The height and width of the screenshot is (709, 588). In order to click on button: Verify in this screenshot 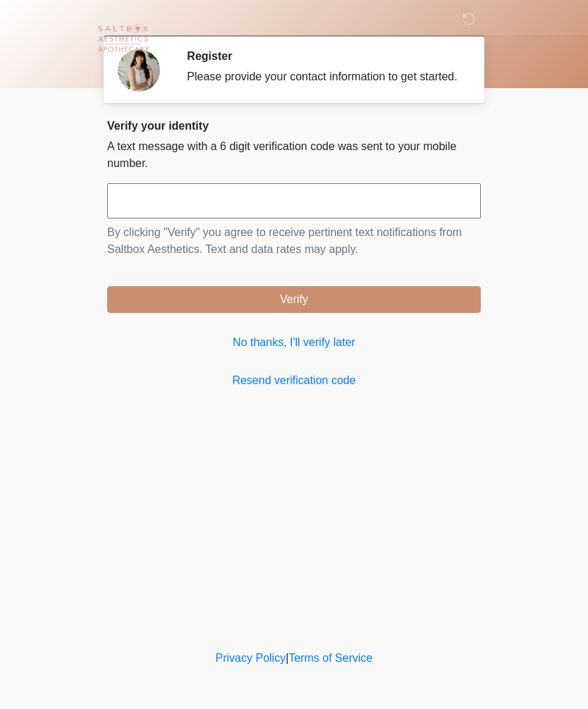, I will do `click(294, 300)`.